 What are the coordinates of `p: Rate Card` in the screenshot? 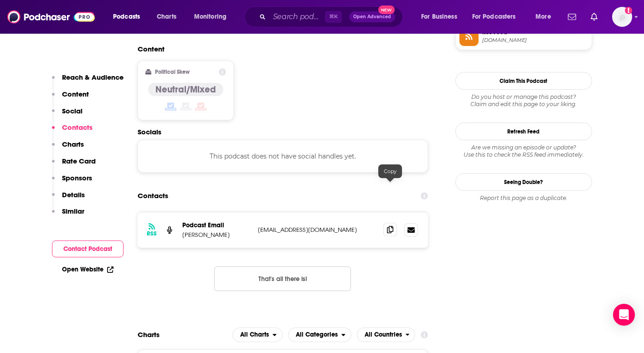 It's located at (79, 161).